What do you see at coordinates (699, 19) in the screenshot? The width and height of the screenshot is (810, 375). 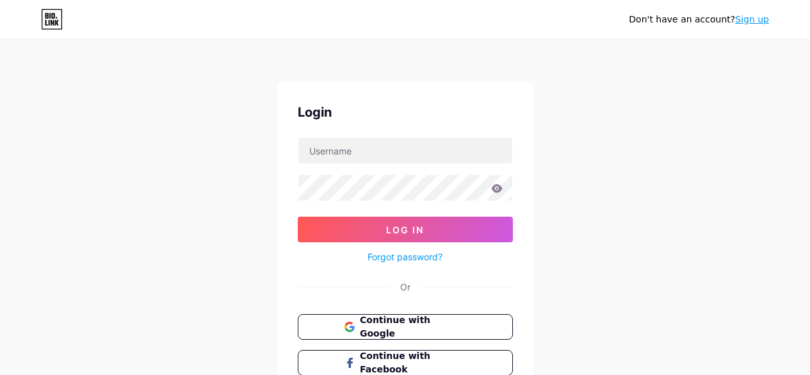 I see `div: Don't have an account?` at bounding box center [699, 19].